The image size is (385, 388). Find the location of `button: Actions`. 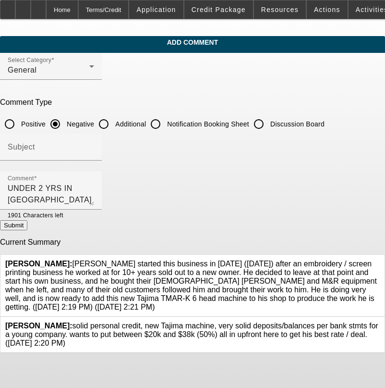

button: Actions is located at coordinates (327, 10).